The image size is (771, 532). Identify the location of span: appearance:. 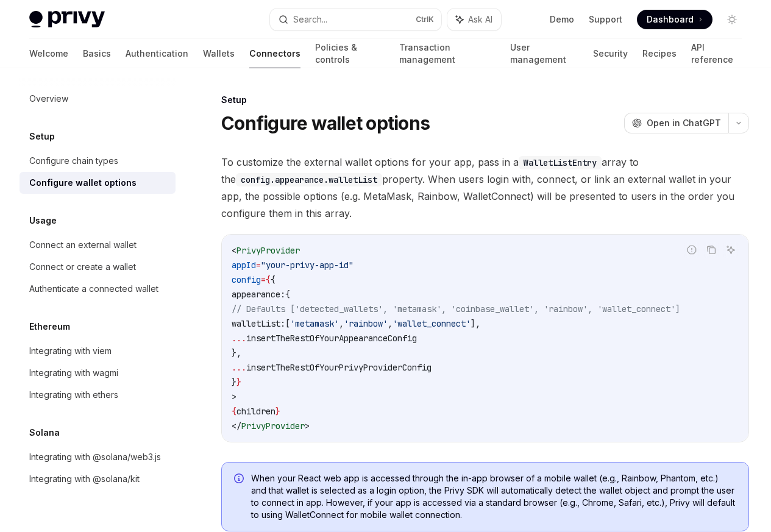
(258, 294).